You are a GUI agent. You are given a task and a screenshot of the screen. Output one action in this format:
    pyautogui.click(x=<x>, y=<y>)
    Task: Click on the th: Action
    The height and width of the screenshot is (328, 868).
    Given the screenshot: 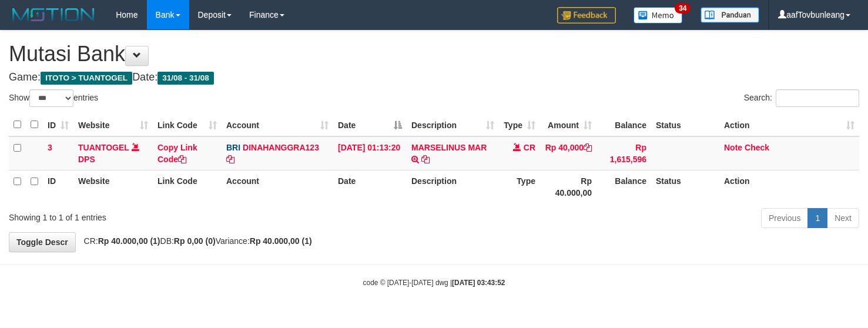 What is the action you would take?
    pyautogui.click(x=790, y=187)
    